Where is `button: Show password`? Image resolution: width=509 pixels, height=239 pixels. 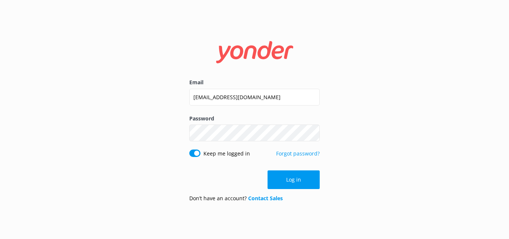
button: Show password is located at coordinates (312, 133).